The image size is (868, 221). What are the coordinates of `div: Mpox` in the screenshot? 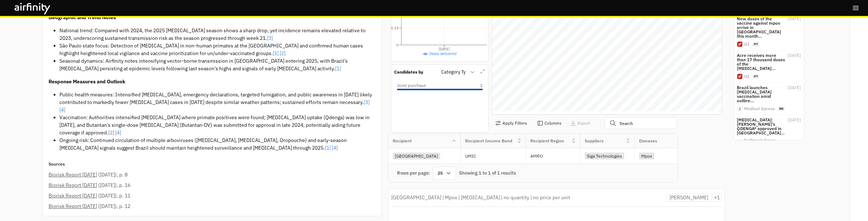 It's located at (646, 156).